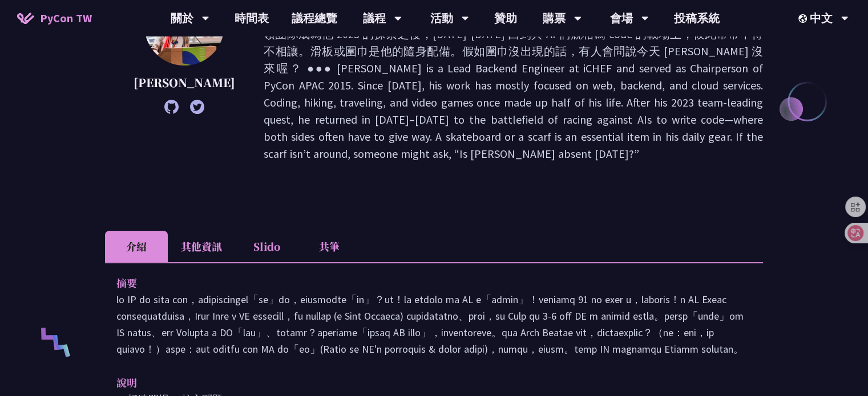  Describe the element at coordinates (66, 18) in the screenshot. I see `span: PyCon TW` at that location.